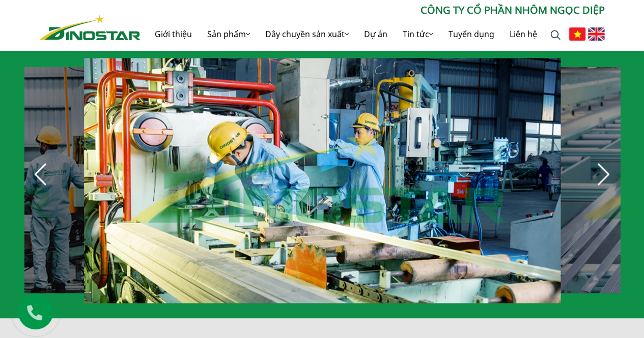 This screenshot has width=644, height=338. Describe the element at coordinates (472, 34) in the screenshot. I see `a: Tuyển dụng` at that location.